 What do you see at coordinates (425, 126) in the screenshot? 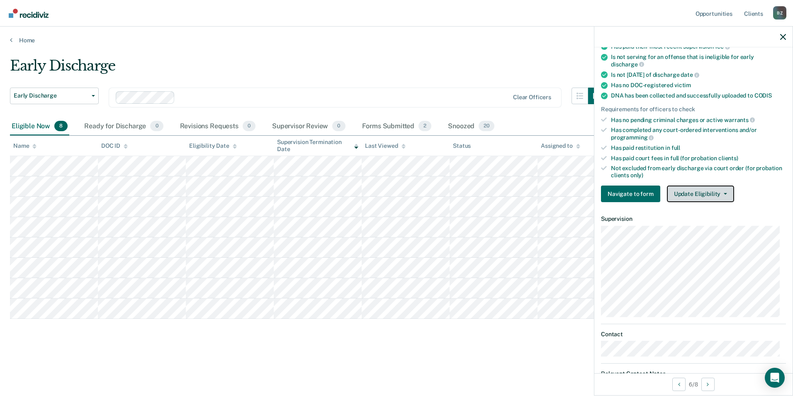
I see `span: 2` at bounding box center [425, 126].